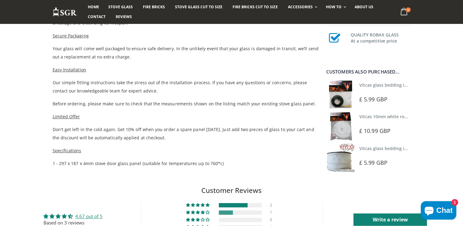  I want to click on span: Stove Glass, so click(121, 7).